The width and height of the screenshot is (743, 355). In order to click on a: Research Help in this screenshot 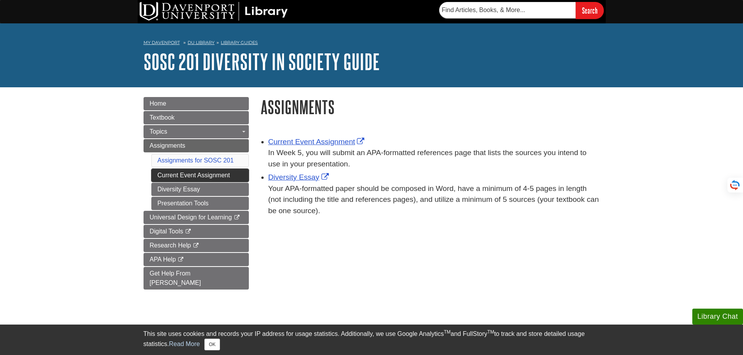, I will do `click(196, 246)`.